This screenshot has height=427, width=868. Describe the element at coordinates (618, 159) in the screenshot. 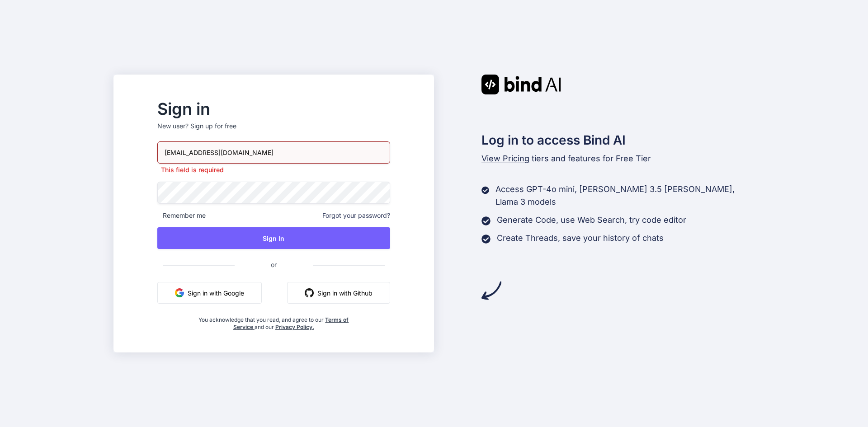

I see `p: tiers and features for Free Tier` at that location.